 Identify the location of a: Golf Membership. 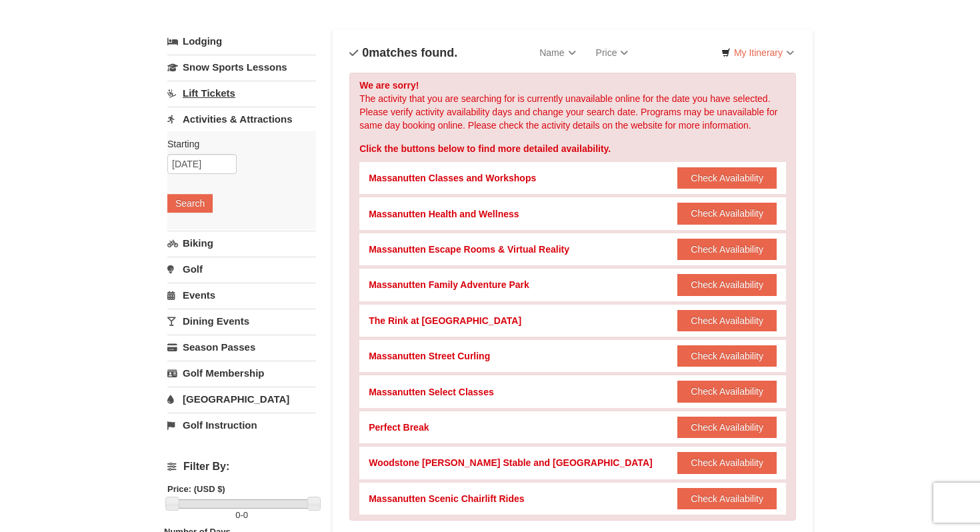
(241, 372).